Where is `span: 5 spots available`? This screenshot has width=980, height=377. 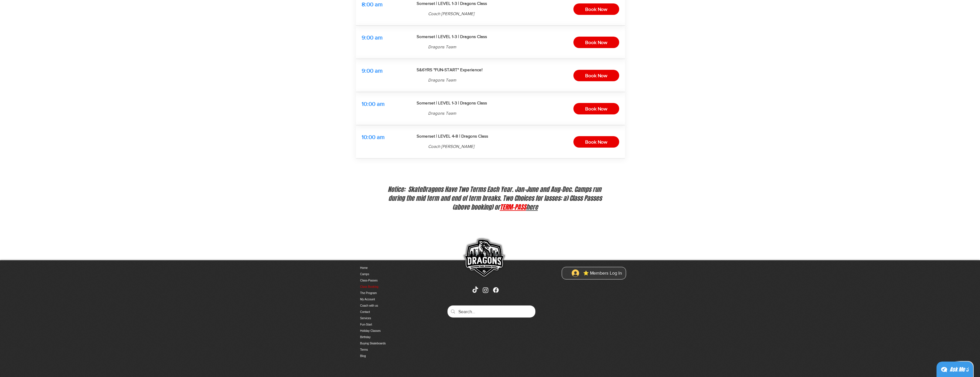
span: 5 spots available is located at coordinates (522, 47).